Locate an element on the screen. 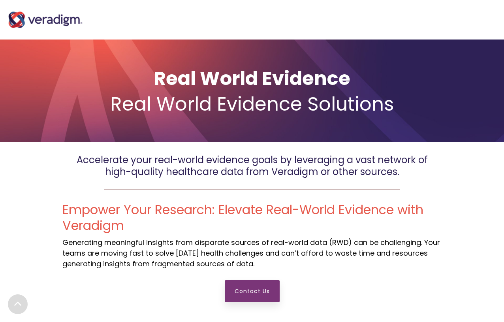  span: Accelerate your real-world evidence goals by leveraging a vast network of high-quality healthcare... is located at coordinates (252, 166).